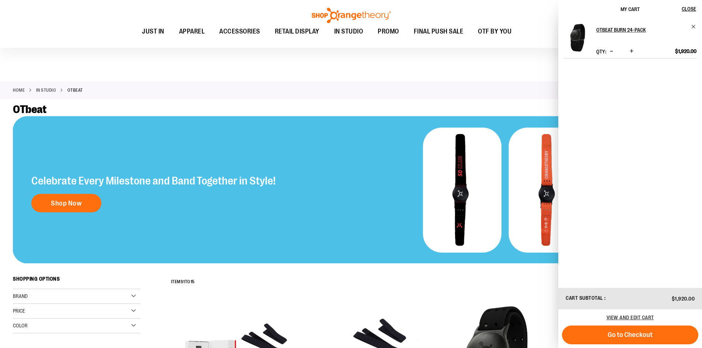 This screenshot has width=702, height=348. Describe the element at coordinates (77, 281) in the screenshot. I see `strong: Shopping Options` at that location.